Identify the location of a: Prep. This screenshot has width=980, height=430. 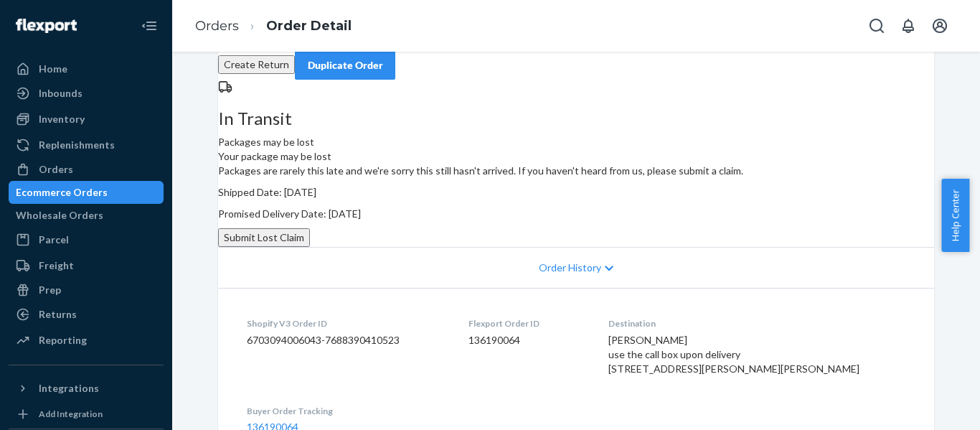
(86, 290).